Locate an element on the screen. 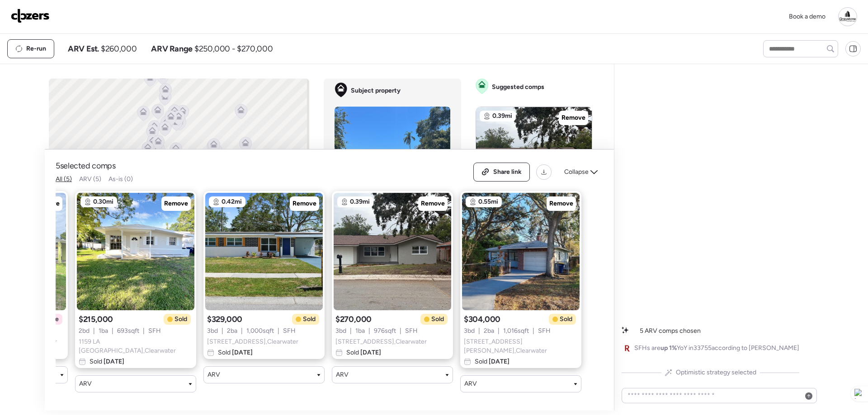 The height and width of the screenshot is (415, 868). span: Suggested comps is located at coordinates (518, 87).